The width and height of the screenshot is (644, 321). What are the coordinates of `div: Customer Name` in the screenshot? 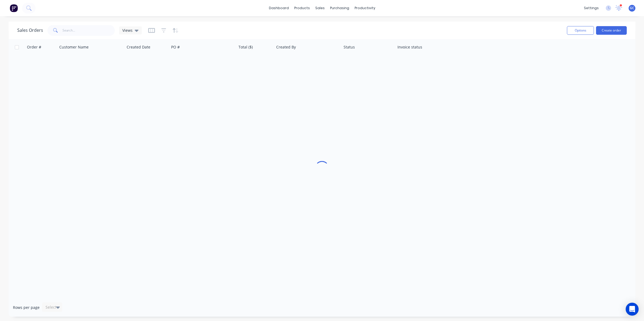 It's located at (74, 47).